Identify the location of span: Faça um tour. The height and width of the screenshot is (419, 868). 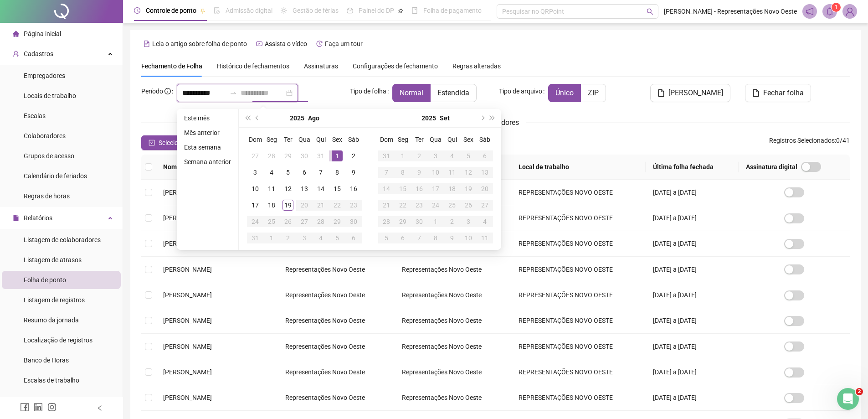
(344, 44).